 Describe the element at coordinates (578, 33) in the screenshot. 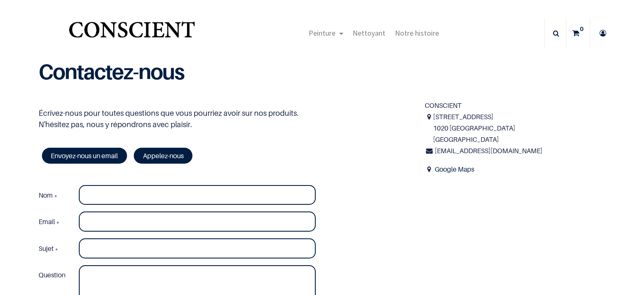

I see `a: 0` at that location.